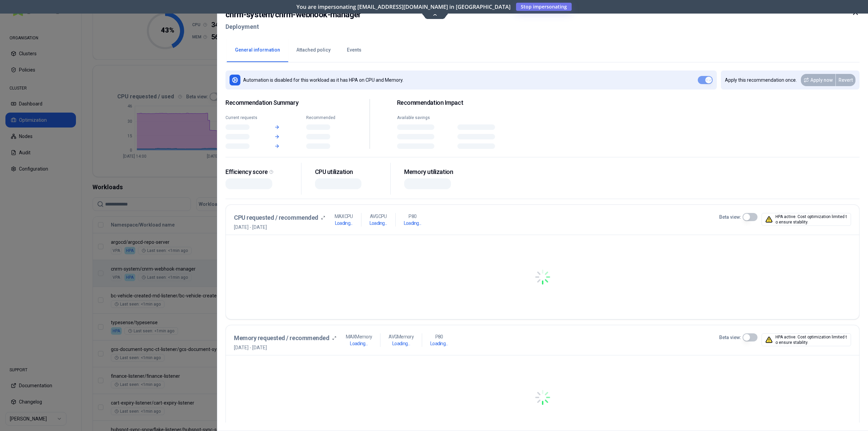 Image resolution: width=868 pixels, height=431 pixels. Describe the element at coordinates (281, 338) in the screenshot. I see `h3: Memory requested / recommended` at that location.